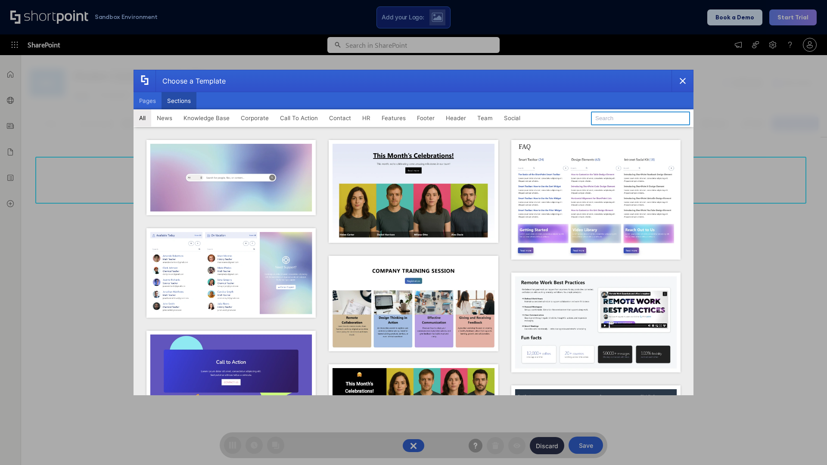  What do you see at coordinates (366, 118) in the screenshot?
I see `button: HR` at bounding box center [366, 118].